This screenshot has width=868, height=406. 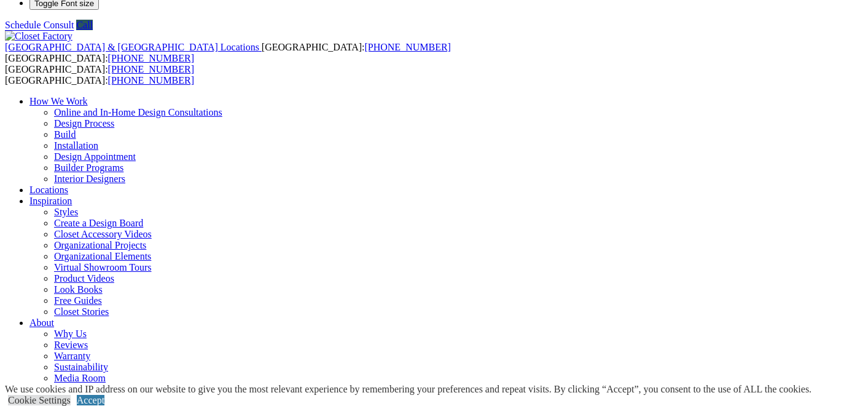 I want to click on a: Interior Designers, so click(x=89, y=178).